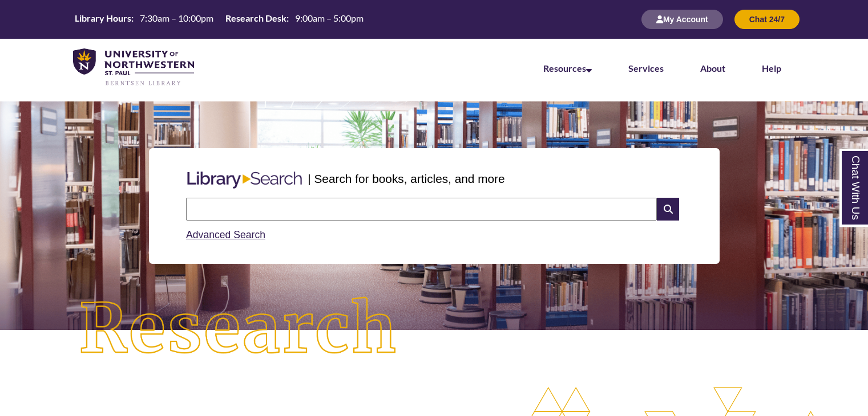 The height and width of the screenshot is (416, 868). I want to click on table: Hours Today, so click(219, 19).